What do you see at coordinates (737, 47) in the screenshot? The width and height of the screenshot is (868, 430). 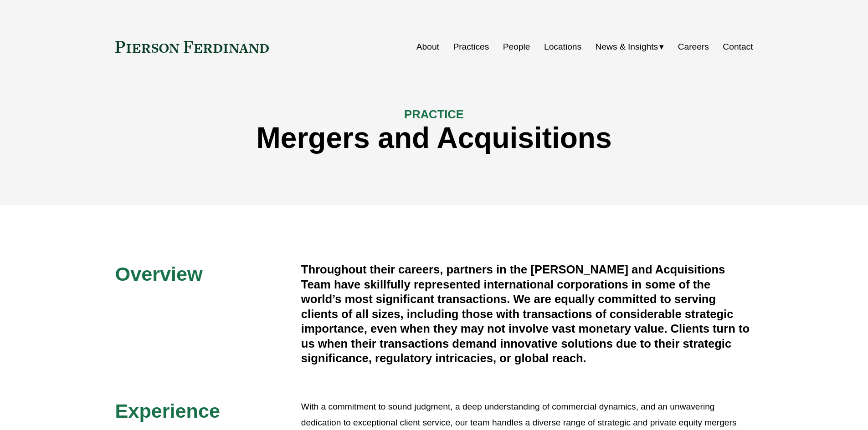 I see `a: Contact` at bounding box center [737, 47].